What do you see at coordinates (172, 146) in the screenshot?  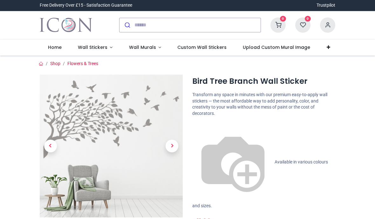 I see `span: Next` at bounding box center [172, 146].